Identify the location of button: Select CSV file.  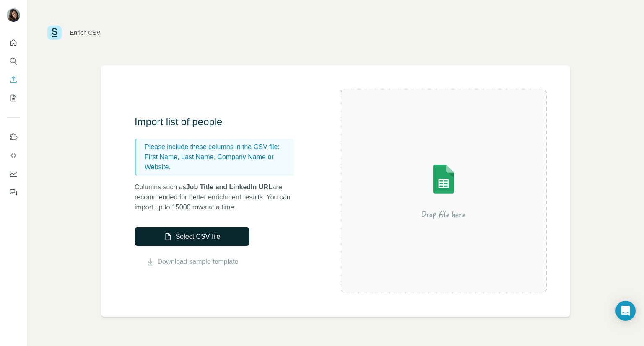
(192, 237).